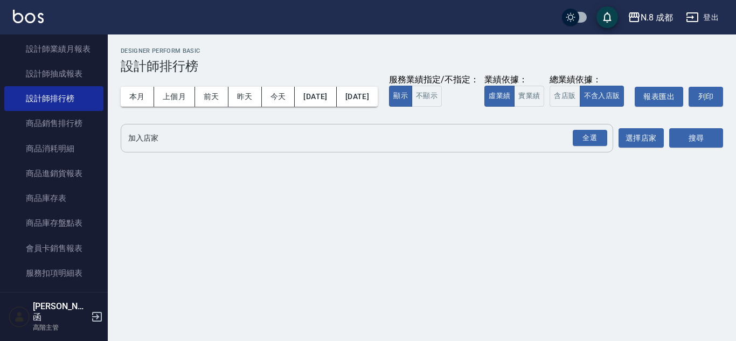 This screenshot has height=341, width=736. Describe the element at coordinates (434, 80) in the screenshot. I see `div: 服務業績指定/不指定：` at that location.